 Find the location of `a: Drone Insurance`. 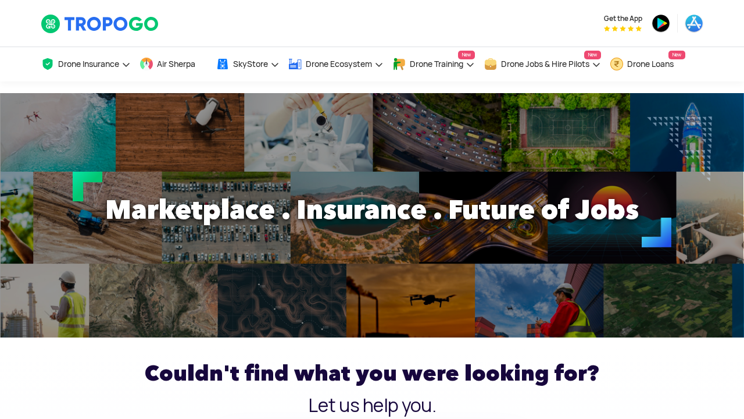

a: Drone Insurance is located at coordinates (85, 64).